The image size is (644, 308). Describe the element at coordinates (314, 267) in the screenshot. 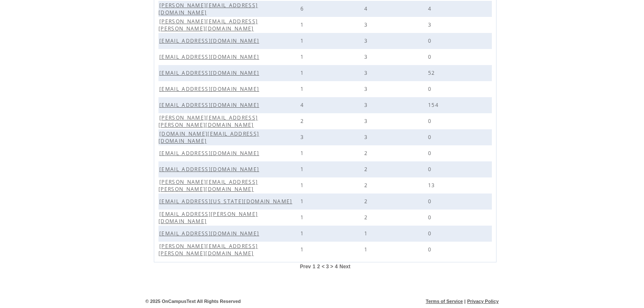

I see `a: 1` at that location.